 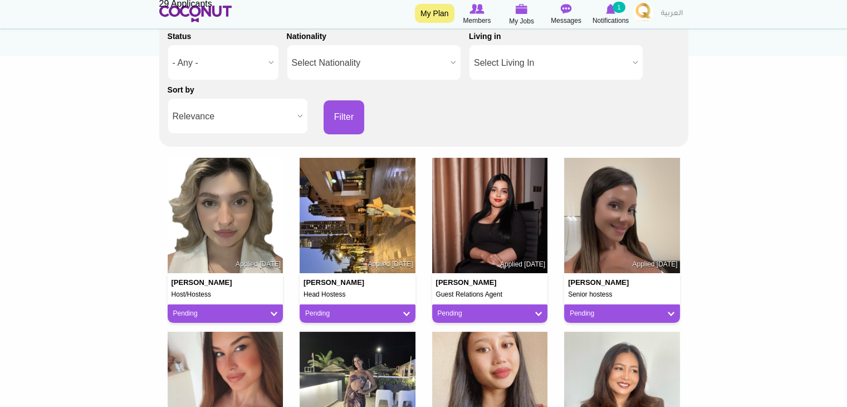 What do you see at coordinates (477, 14) in the screenshot?
I see `a: Browse Members Members` at bounding box center [477, 14].